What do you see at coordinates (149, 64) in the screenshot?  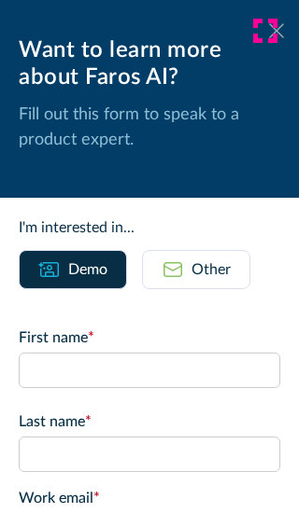 I see `div: Want to learn more about Faros AI?` at bounding box center [149, 64].